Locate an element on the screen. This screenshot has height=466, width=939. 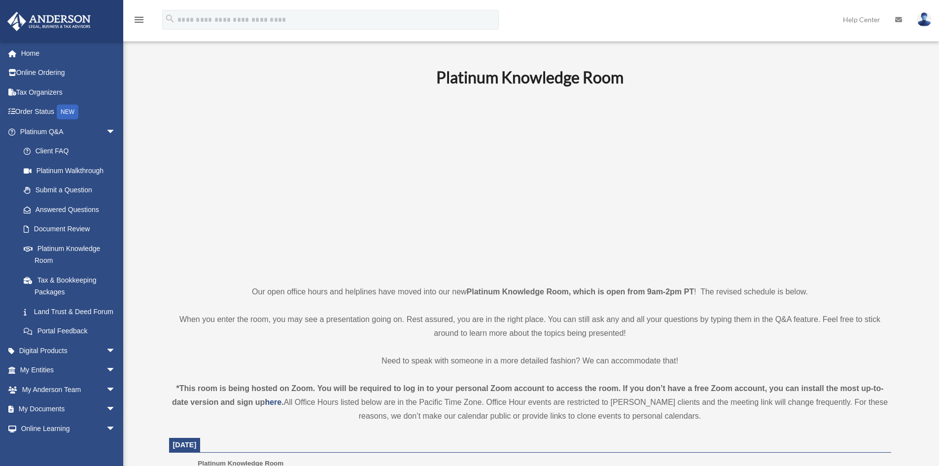
b: Platinum Knowledge Room is located at coordinates (530, 77).